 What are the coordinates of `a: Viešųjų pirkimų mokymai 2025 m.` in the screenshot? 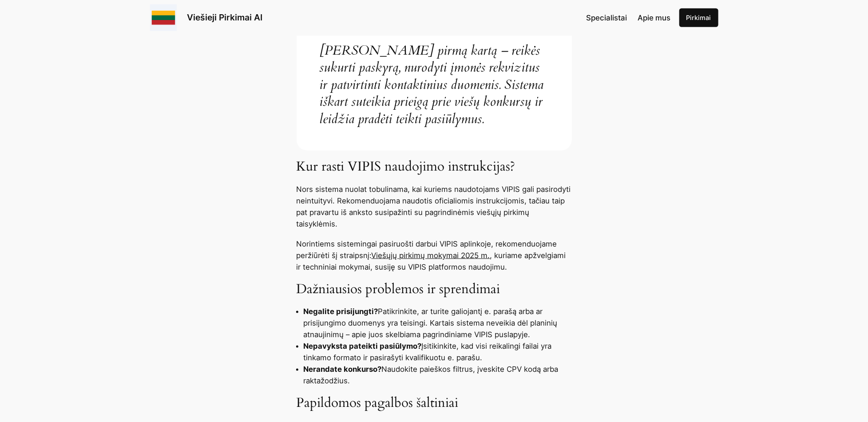 It's located at (431, 256).